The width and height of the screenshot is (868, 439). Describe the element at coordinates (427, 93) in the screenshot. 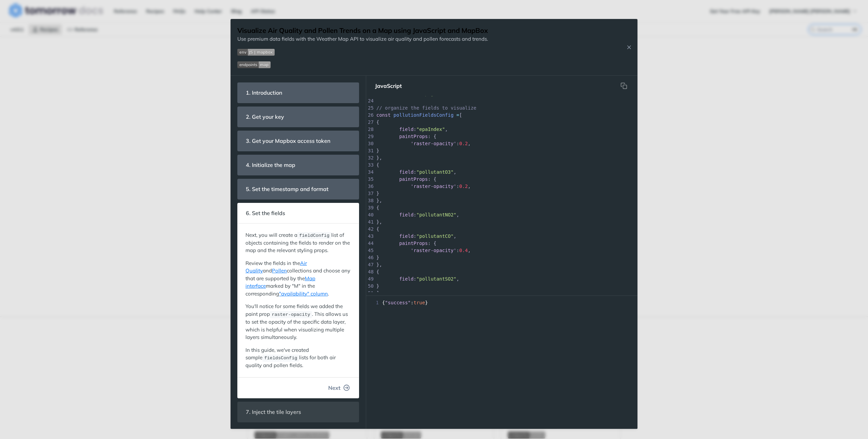

I see `span: '.png'` at that location.